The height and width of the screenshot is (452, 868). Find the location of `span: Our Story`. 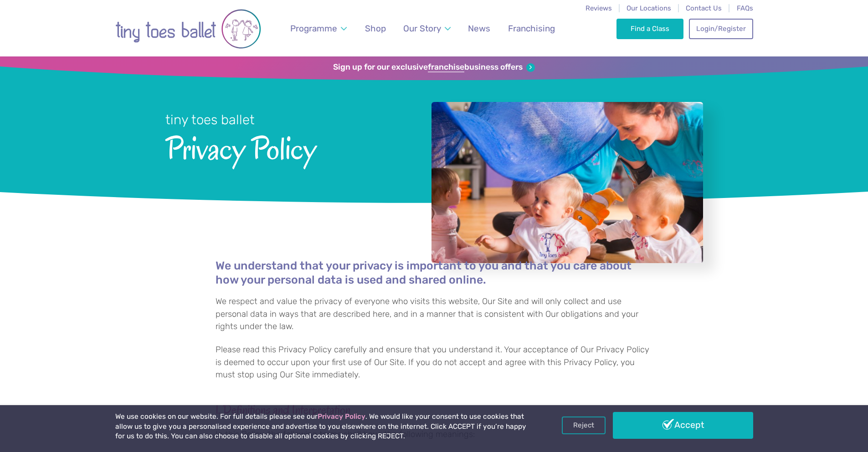

span: Our Story is located at coordinates (422, 28).